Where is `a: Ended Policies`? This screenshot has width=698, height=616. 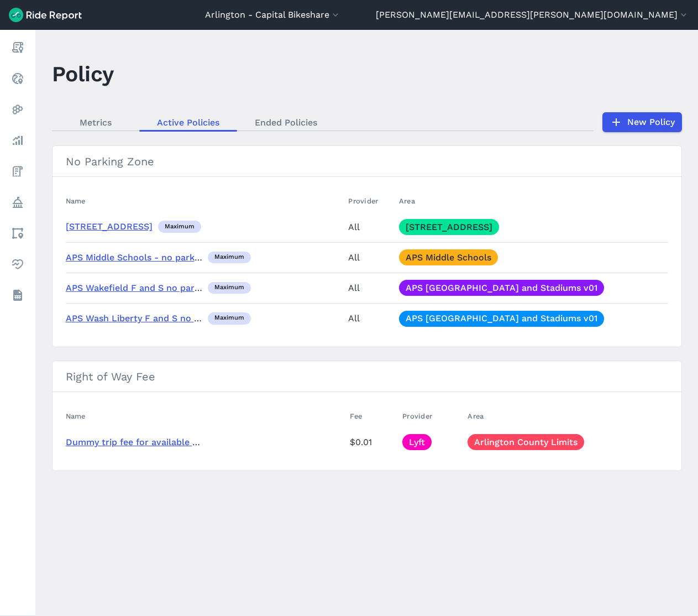 a: Ended Policies is located at coordinates (286, 122).